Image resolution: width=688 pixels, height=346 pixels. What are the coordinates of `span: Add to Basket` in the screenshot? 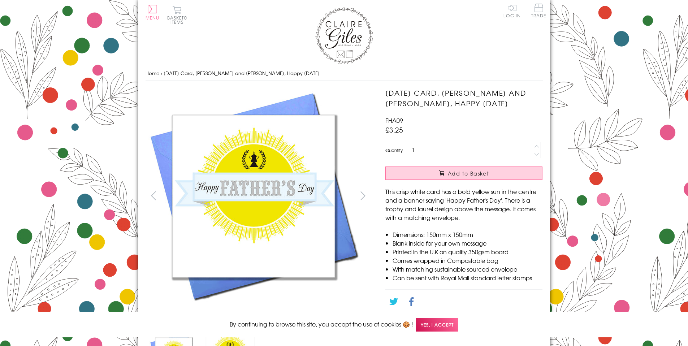 It's located at (468, 173).